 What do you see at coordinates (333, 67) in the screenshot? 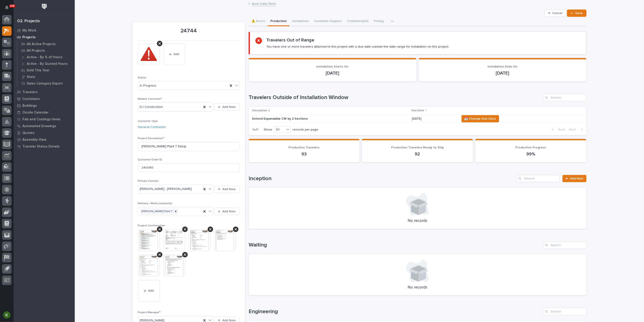
I see `span: Installation Starts On` at bounding box center [333, 67].